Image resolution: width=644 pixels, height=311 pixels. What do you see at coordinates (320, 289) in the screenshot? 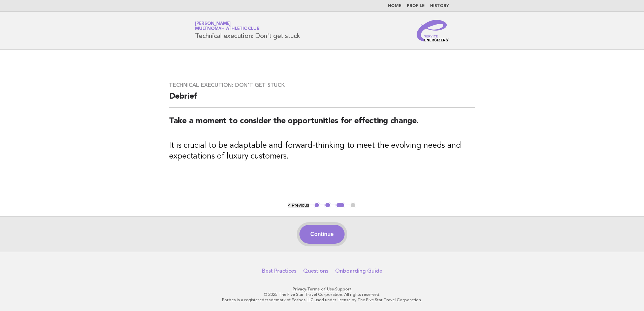
I see `a: Terms of Use` at bounding box center [320, 289].